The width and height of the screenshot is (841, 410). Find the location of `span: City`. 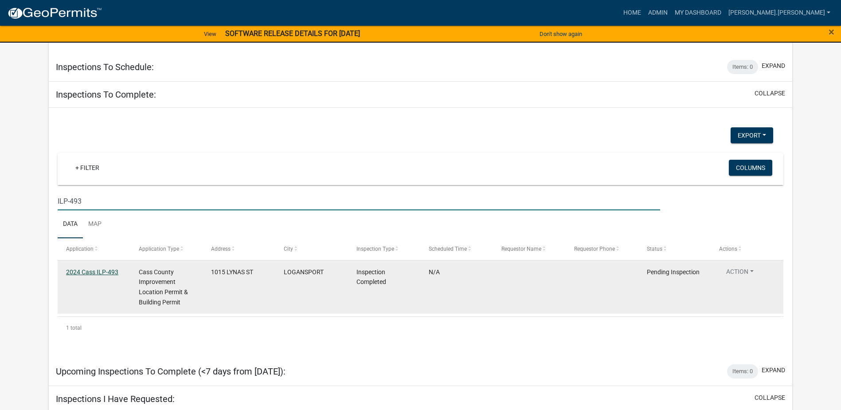

span: City is located at coordinates (288, 249).